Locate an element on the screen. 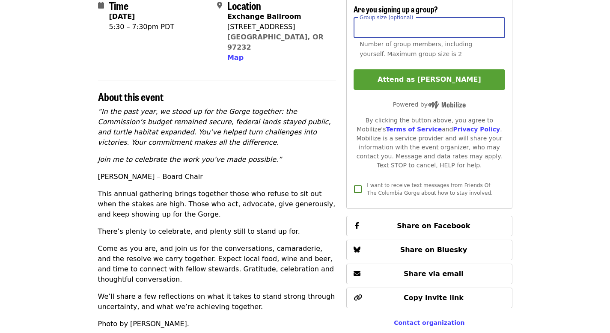 Image resolution: width=610 pixels, height=333 pixels. div: By clicking the button above, you agree to Mobilize's and . Mobilize is a service provider and wi... is located at coordinates (429, 143).